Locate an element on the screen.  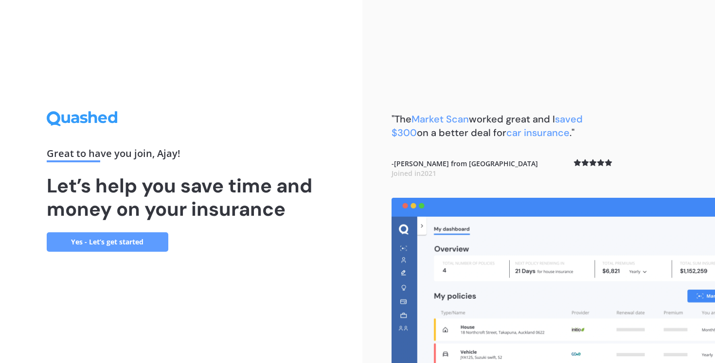
span: Joined in 2021 is located at coordinates (414, 173).